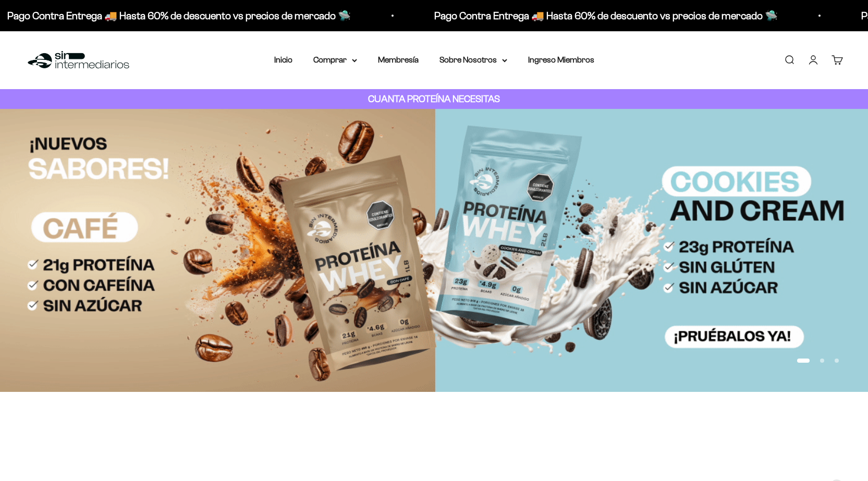 The width and height of the screenshot is (868, 481). What do you see at coordinates (474, 60) in the screenshot?
I see `summary: Sobre Nosotros` at bounding box center [474, 60].